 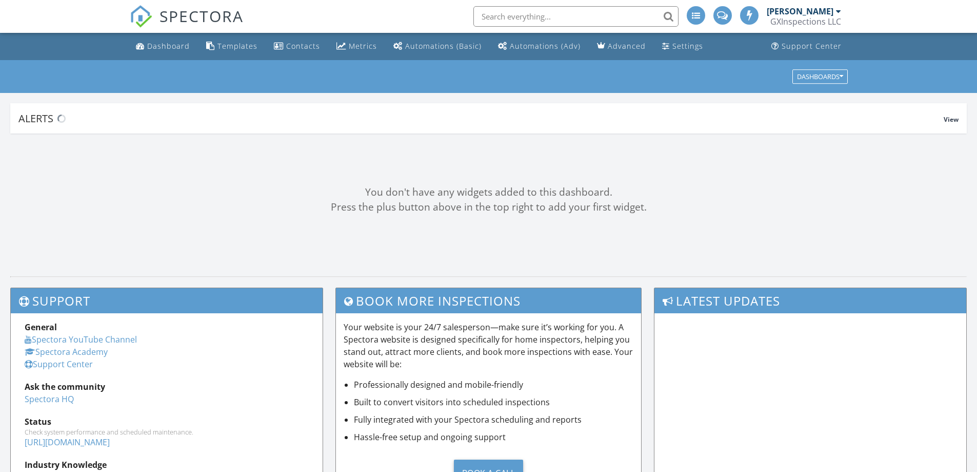 I want to click on div: You don't have any widgets added to this dashboard., so click(x=488, y=192).